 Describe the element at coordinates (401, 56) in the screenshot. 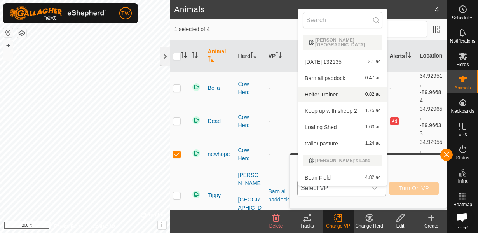

I see `th: Alerts` at that location.